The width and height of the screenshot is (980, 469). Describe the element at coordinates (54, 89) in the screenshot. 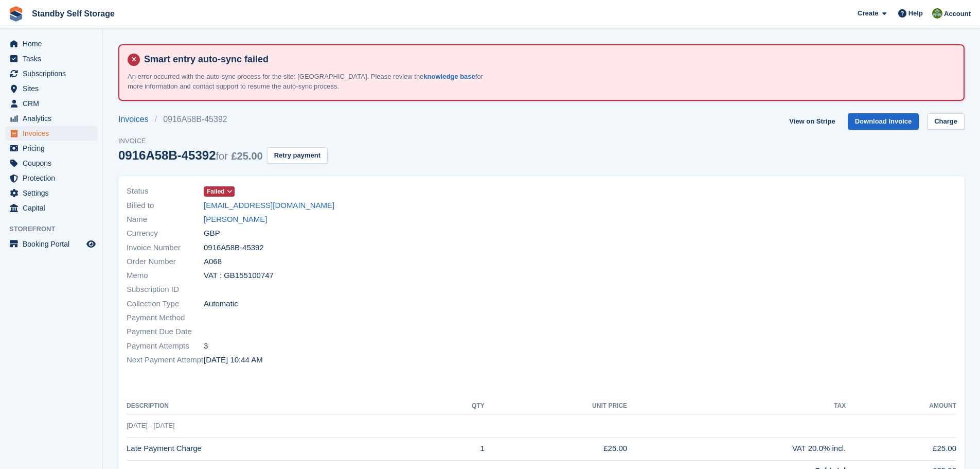

I see `span: Sites` at that location.